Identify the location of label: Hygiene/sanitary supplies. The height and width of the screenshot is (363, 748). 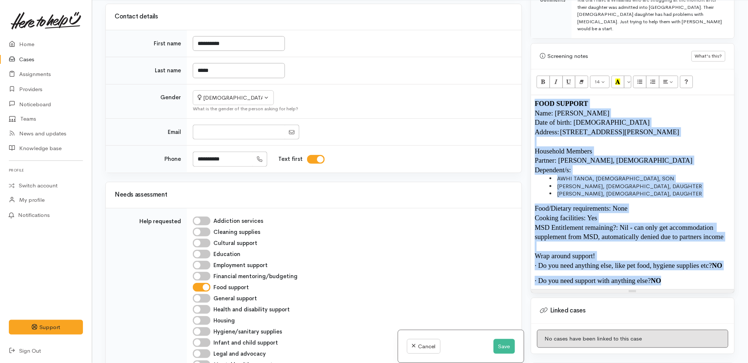
(248, 331).